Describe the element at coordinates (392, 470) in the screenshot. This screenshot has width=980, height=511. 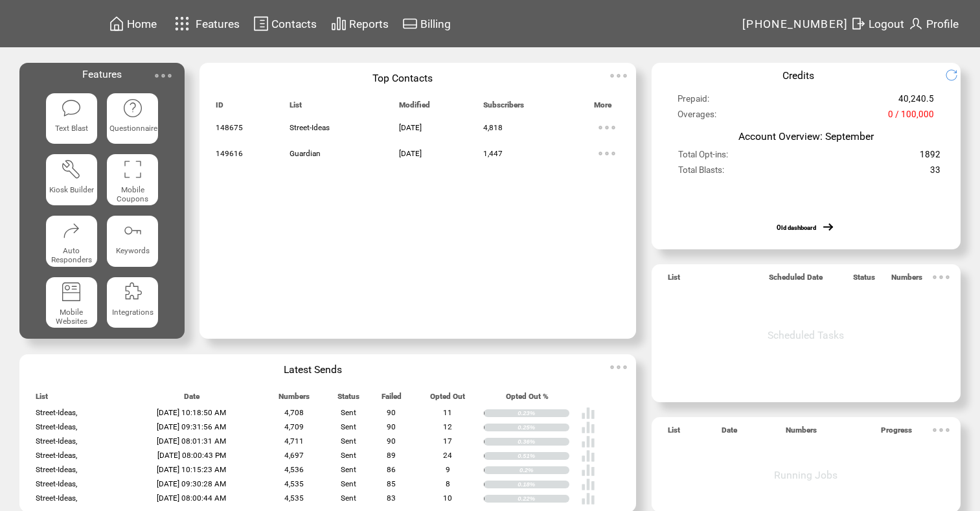
I see `span: 86` at that location.